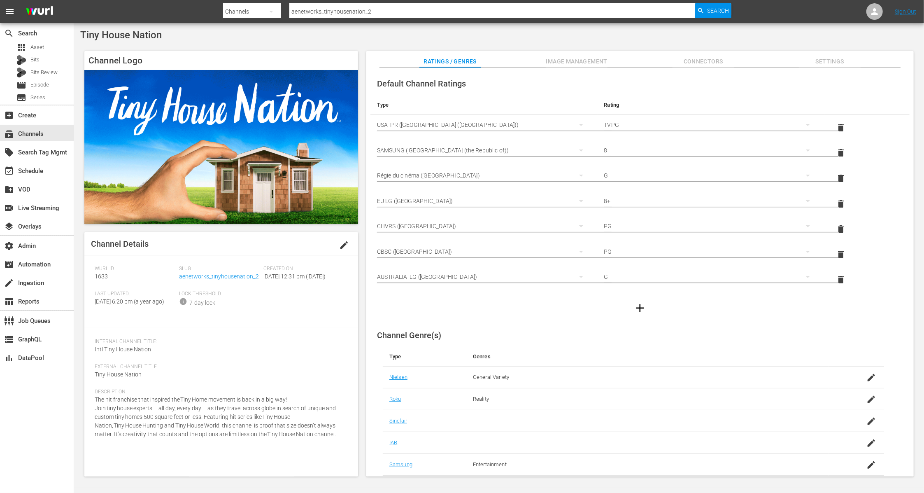  Describe the element at coordinates (183, 301) in the screenshot. I see `span: info` at that location.